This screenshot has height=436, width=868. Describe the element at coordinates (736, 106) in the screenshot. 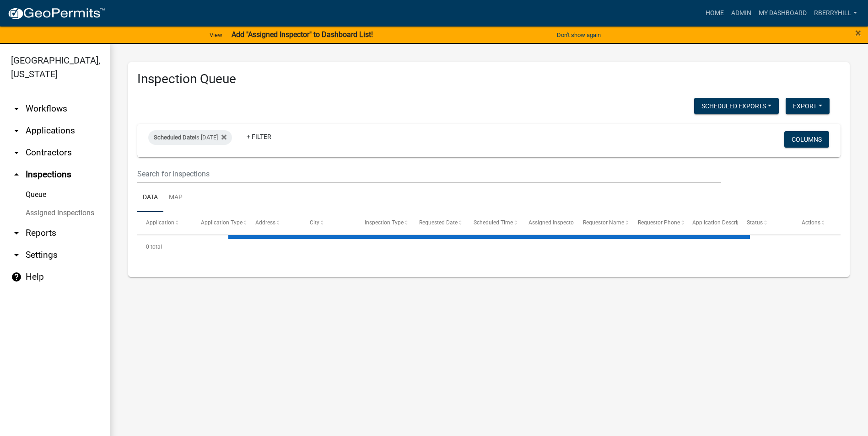

I see `button: Scheduled Exports` at that location.